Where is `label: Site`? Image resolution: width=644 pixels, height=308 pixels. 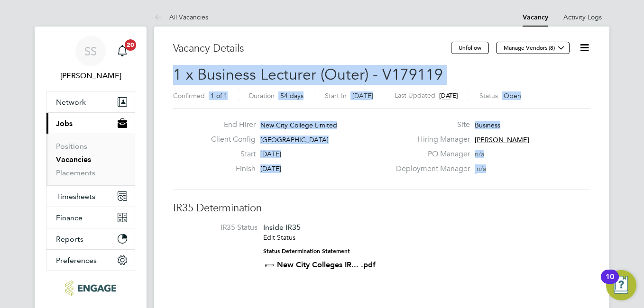
label: Site is located at coordinates (430, 124).